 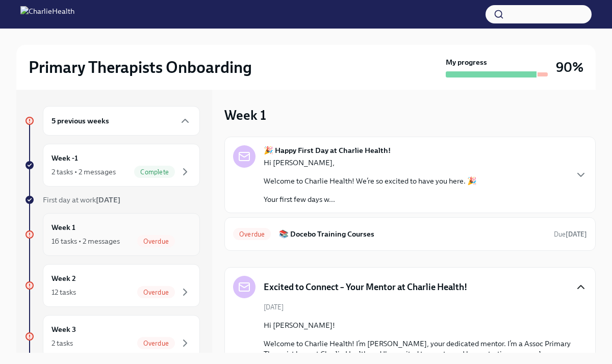 What do you see at coordinates (84, 172) in the screenshot?
I see `div: 2 tasks • 2 messages` at bounding box center [84, 172].